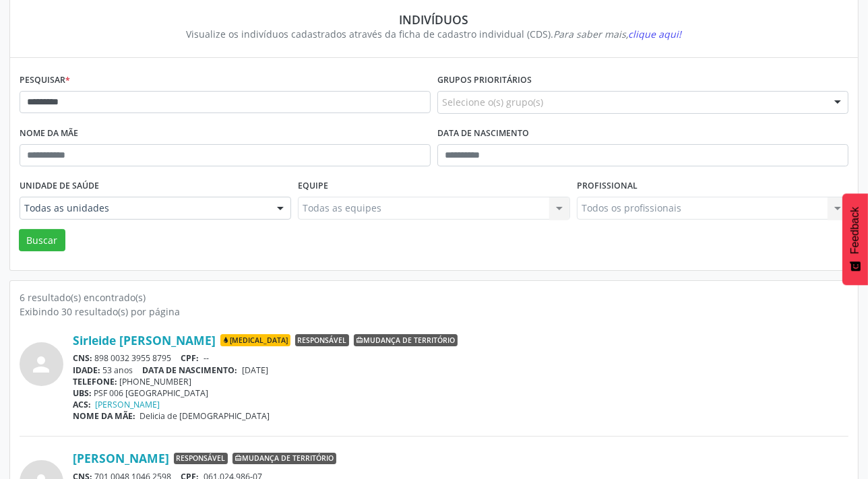 This screenshot has height=479, width=868. What do you see at coordinates (59, 186) in the screenshot?
I see `label: Unidade de saúde` at bounding box center [59, 186].